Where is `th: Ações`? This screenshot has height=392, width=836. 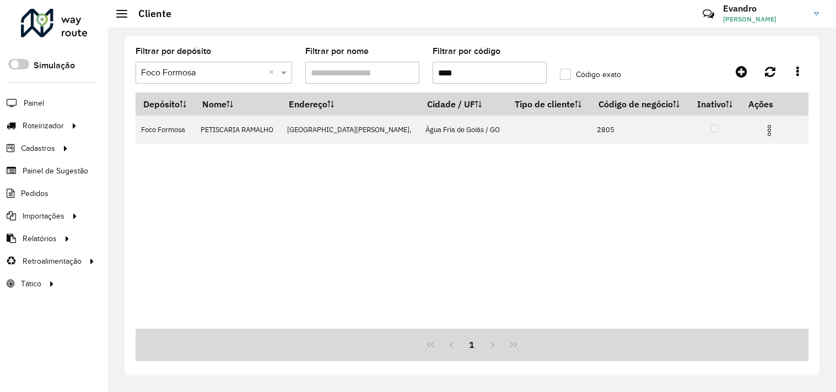
th: Ações is located at coordinates (774, 104).